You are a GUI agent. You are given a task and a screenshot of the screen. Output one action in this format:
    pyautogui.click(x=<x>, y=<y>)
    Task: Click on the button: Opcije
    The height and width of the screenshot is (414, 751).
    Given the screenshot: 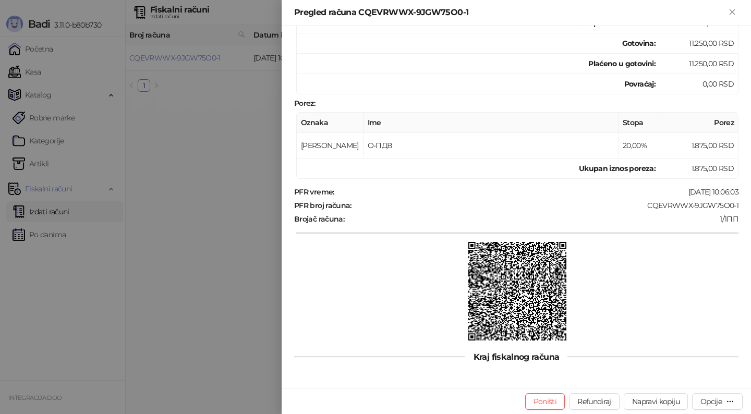 What is the action you would take?
    pyautogui.click(x=717, y=401)
    